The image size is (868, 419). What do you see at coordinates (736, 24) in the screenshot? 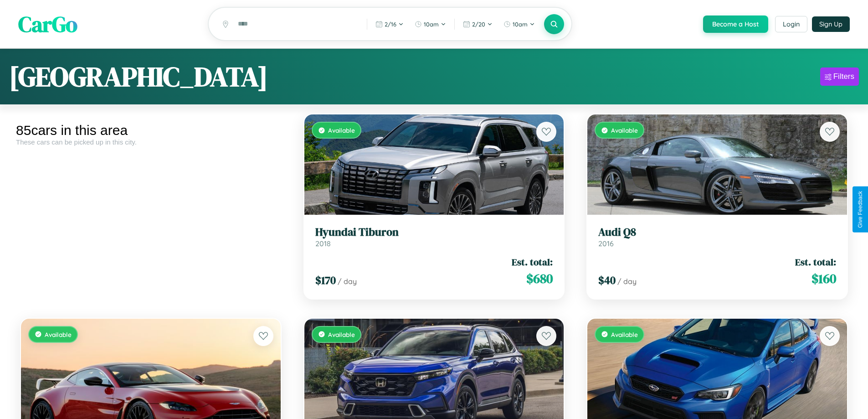
I see `button: Become a Host` at bounding box center [736, 24].